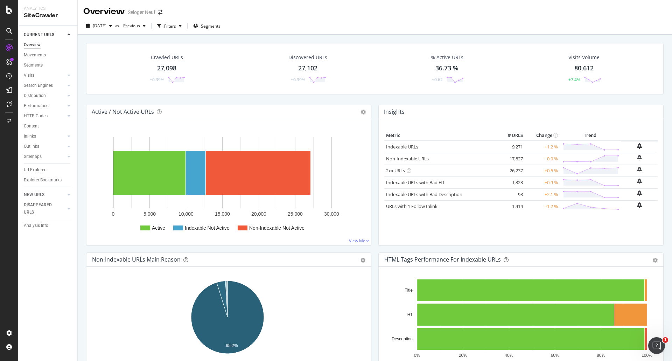 Image resolution: width=672 pixels, height=361 pixels. What do you see at coordinates (48, 225) in the screenshot?
I see `a: Analysis Info` at bounding box center [48, 225].